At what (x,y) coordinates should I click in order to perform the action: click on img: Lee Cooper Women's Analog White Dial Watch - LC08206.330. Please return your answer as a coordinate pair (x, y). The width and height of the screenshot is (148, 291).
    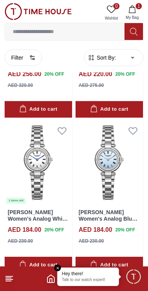
    Looking at the image, I should click on (38, 162).